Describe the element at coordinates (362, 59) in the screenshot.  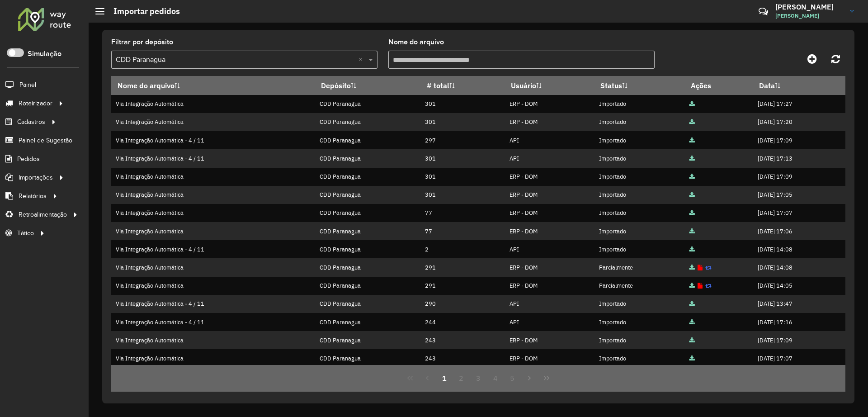
I see `span: Clear all` at that location.